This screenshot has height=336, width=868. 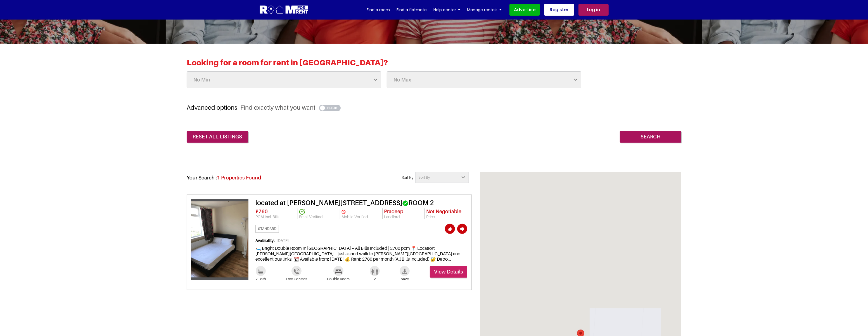 What do you see at coordinates (276, 217) in the screenshot?
I see `p: PCM Incl. Bills` at bounding box center [276, 217].